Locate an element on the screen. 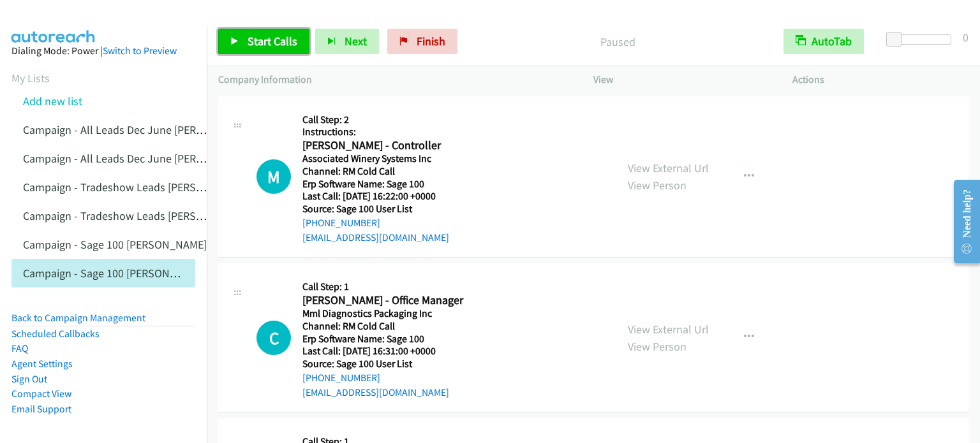 This screenshot has width=980, height=443. a: Finish is located at coordinates (422, 42).